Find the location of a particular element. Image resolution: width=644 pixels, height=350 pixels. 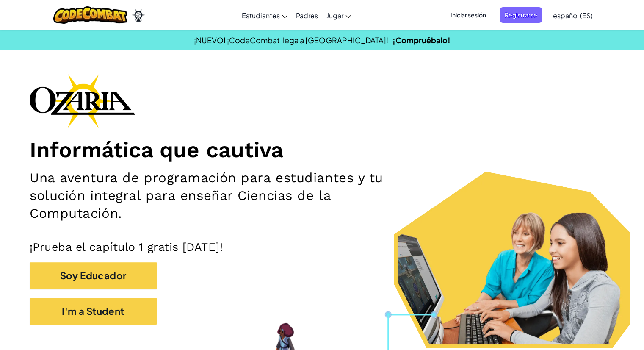

h1: Informática que cautiva is located at coordinates (322, 149).